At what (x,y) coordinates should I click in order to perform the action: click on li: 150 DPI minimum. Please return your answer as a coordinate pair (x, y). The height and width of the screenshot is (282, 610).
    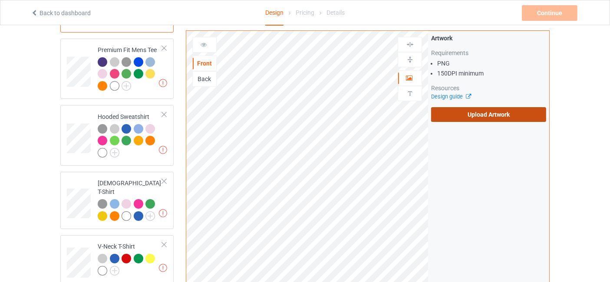
    Looking at the image, I should click on (492, 73).